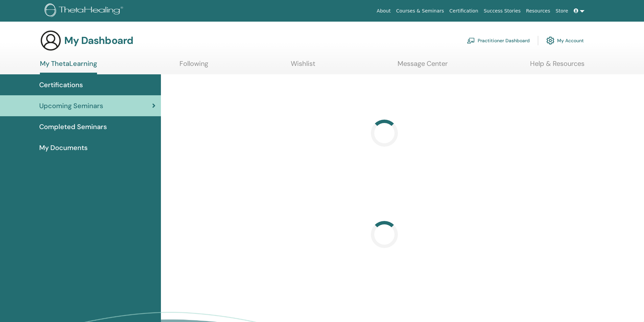 The width and height of the screenshot is (644, 322). What do you see at coordinates (471, 41) in the screenshot?
I see `img: chalkboard-teacher.svg` at bounding box center [471, 41].